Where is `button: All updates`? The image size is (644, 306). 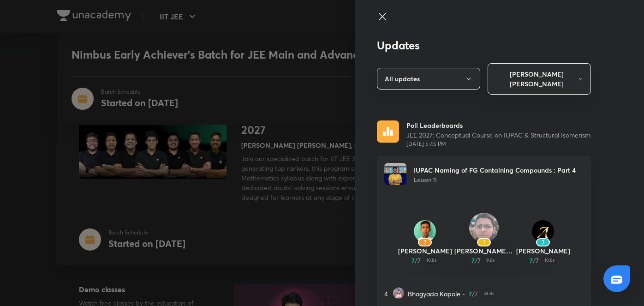 button: All updates is located at coordinates (429, 79).